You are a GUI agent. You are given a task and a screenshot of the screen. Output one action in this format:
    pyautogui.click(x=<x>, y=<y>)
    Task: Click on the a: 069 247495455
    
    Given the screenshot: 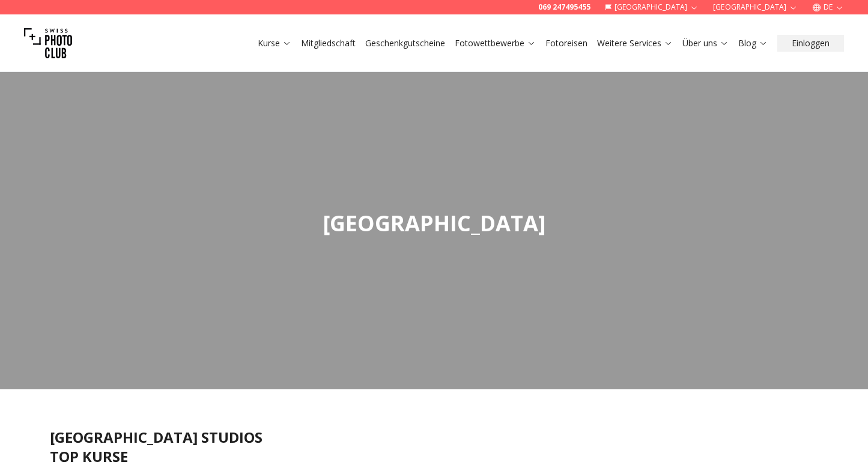 What is the action you would take?
    pyautogui.click(x=564, y=7)
    